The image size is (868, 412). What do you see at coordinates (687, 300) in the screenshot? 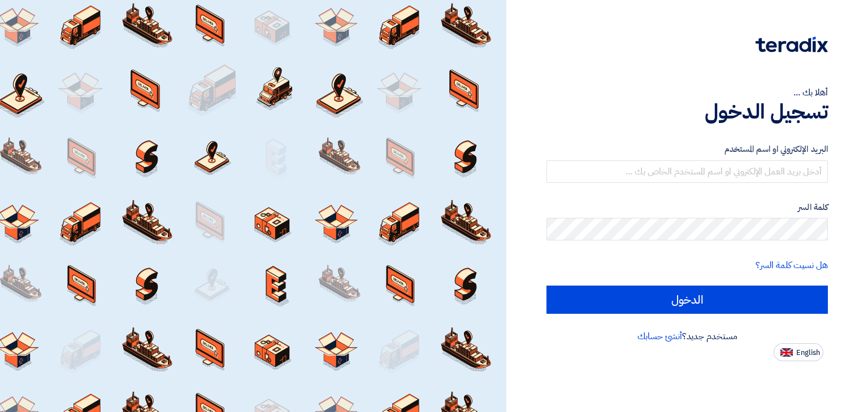
I see `input: الدخول` at bounding box center [687, 300].